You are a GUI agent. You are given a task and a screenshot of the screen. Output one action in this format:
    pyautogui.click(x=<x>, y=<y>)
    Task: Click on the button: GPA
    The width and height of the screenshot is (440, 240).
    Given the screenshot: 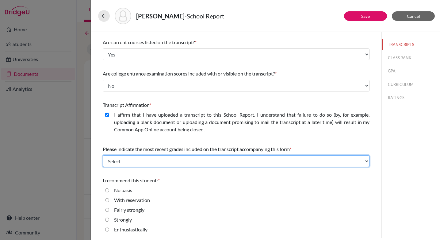 What is the action you would take?
    pyautogui.click(x=411, y=71)
    